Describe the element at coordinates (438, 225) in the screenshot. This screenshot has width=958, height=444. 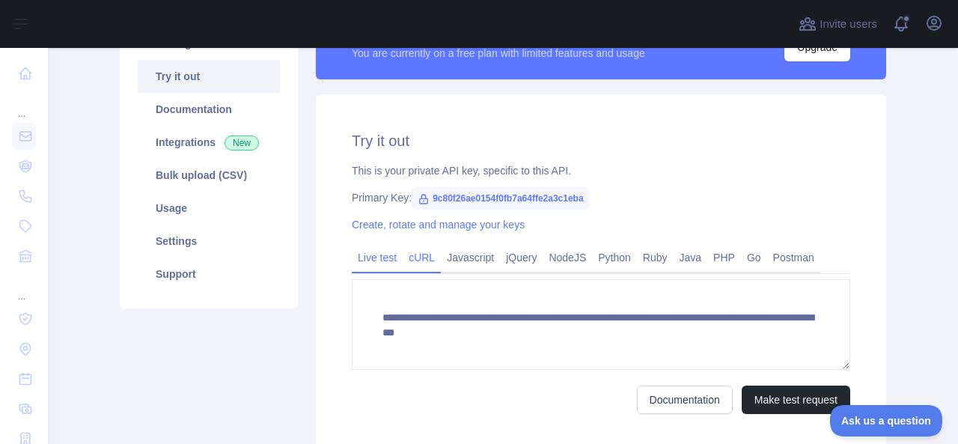
I see `a: Create, rotate and manage your keys` at that location.